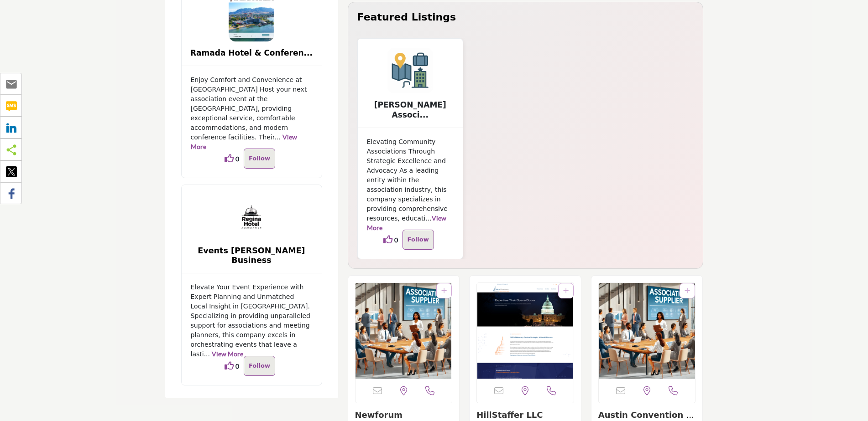  I want to click on img: Events Regina Business, so click(251, 217).